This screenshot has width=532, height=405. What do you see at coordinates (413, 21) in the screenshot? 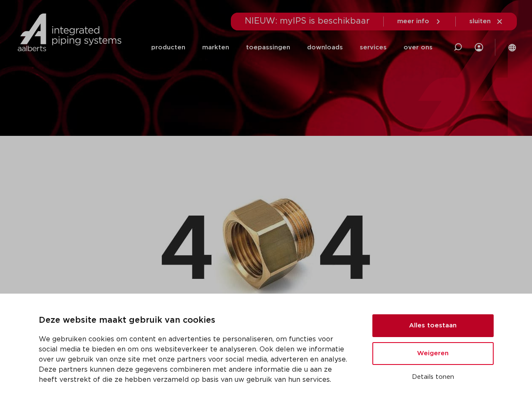
I see `span: meer info` at bounding box center [413, 21].